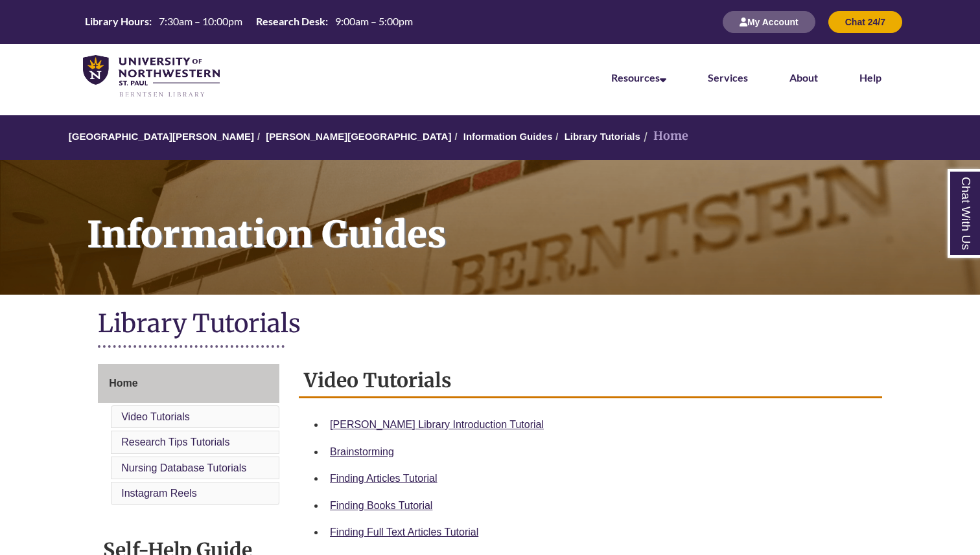 The height and width of the screenshot is (555, 980). Describe the element at coordinates (865, 22) in the screenshot. I see `button: Chat 24/7` at that location.